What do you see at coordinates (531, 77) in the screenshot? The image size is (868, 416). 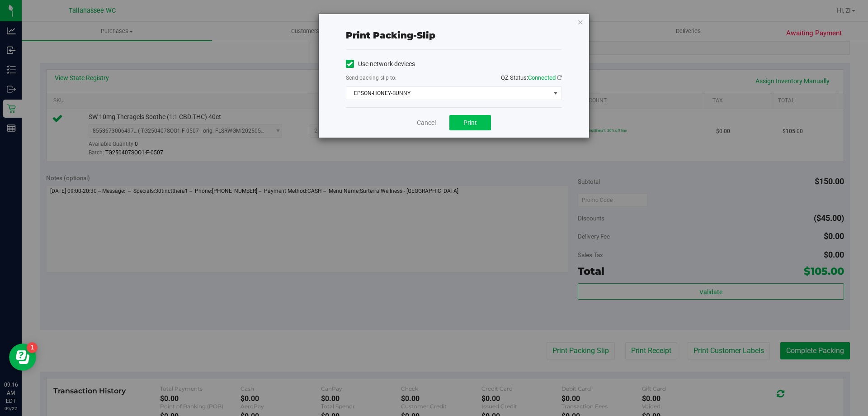 I see `span: QZ Status:` at bounding box center [531, 77].